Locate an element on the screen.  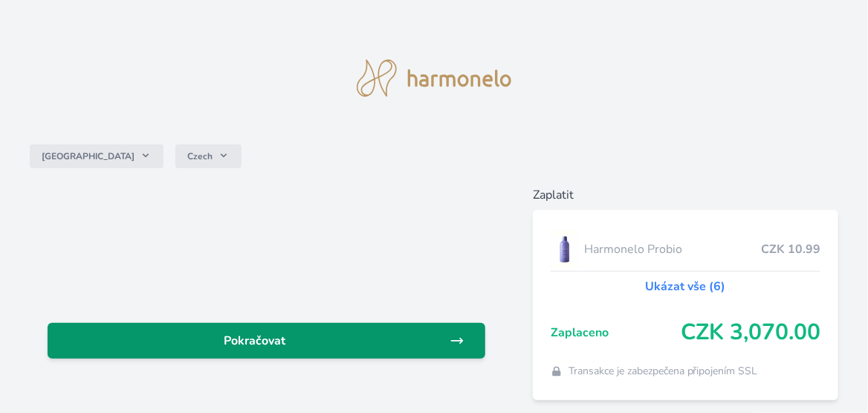
span: CZK 3,070.00 is located at coordinates (750, 332).